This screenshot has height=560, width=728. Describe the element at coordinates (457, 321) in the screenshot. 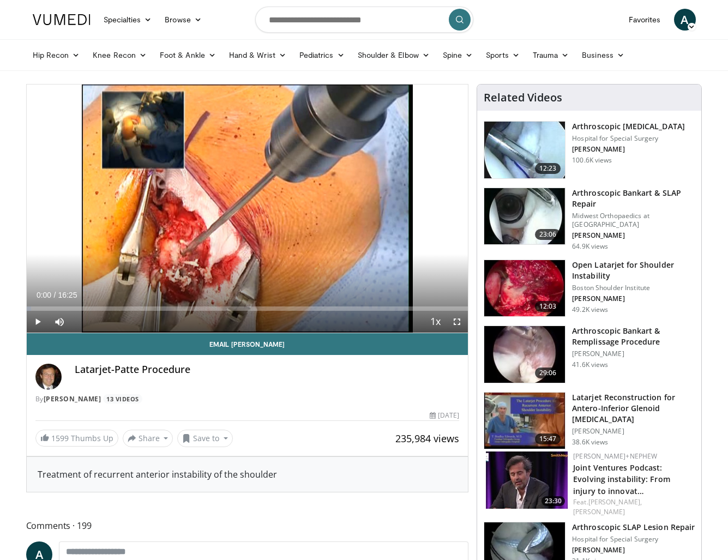

I see `button: Fullscreen` at that location.